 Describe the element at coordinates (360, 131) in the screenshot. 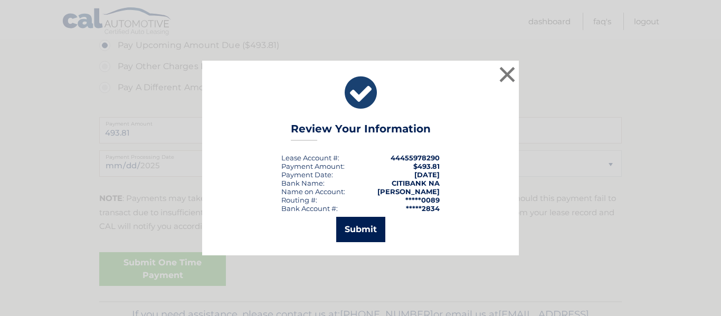

I see `h3: Review Your Information` at that location.